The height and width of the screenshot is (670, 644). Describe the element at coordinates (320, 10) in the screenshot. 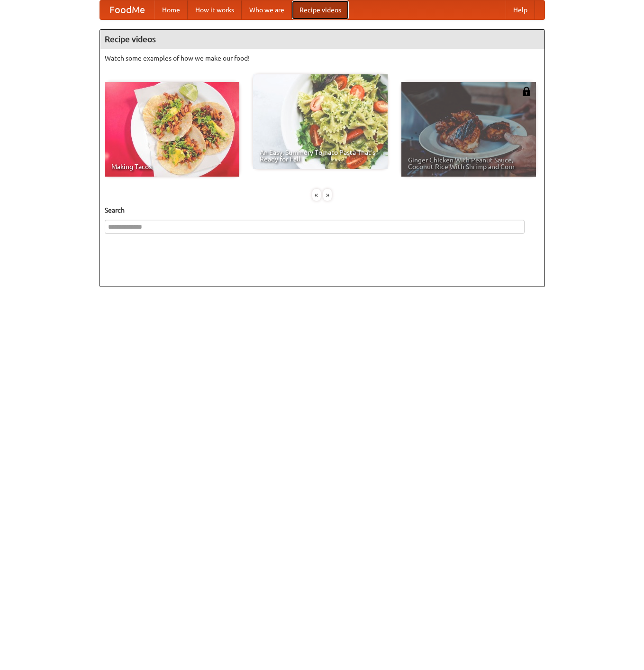

I see `a: Recipe videos` at that location.